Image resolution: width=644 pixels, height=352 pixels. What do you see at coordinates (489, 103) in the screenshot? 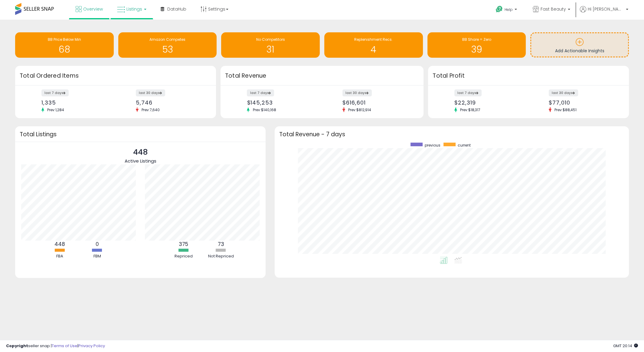
I see `div: $22,319` at bounding box center [489, 103].